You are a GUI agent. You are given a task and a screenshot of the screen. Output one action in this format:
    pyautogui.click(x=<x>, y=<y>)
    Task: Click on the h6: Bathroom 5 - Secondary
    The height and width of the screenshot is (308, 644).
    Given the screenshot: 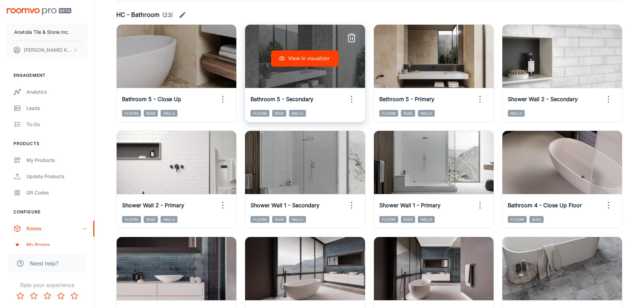 What is the action you would take?
    pyautogui.click(x=282, y=99)
    